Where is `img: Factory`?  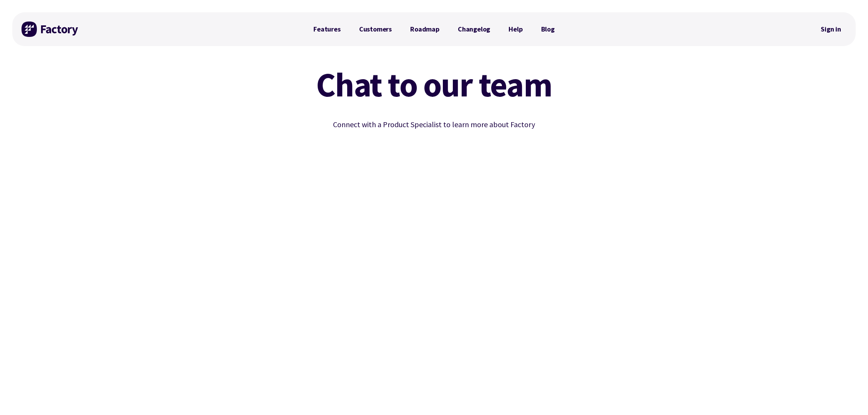
img: Factory is located at coordinates (50, 29).